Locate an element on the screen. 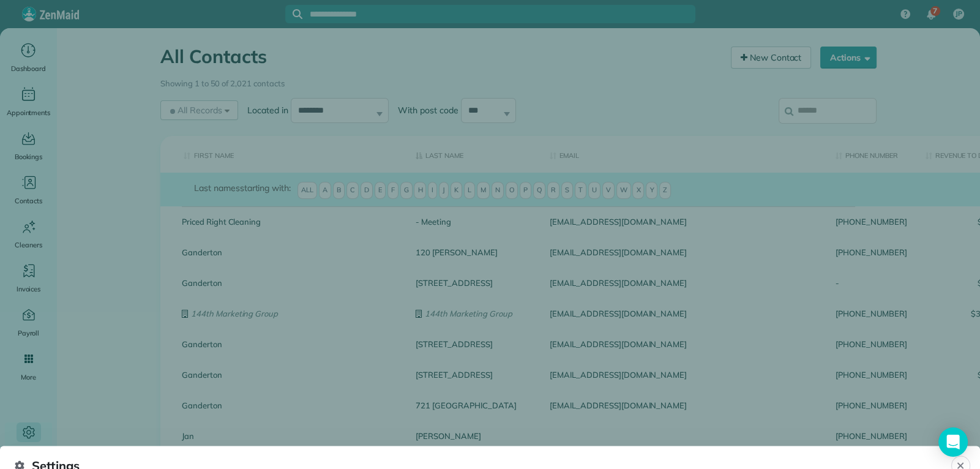 The height and width of the screenshot is (469, 980). a: Settings is located at coordinates (28, 440).